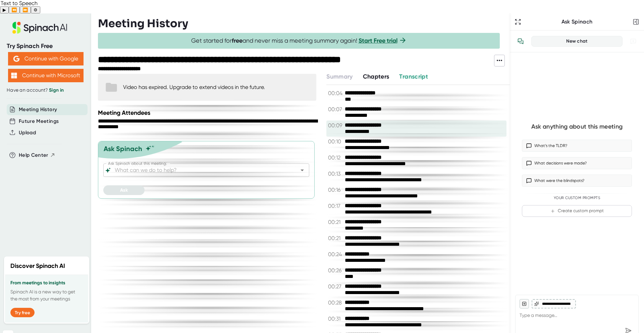  Describe the element at coordinates (38, 109) in the screenshot. I see `span: Meeting History` at that location.